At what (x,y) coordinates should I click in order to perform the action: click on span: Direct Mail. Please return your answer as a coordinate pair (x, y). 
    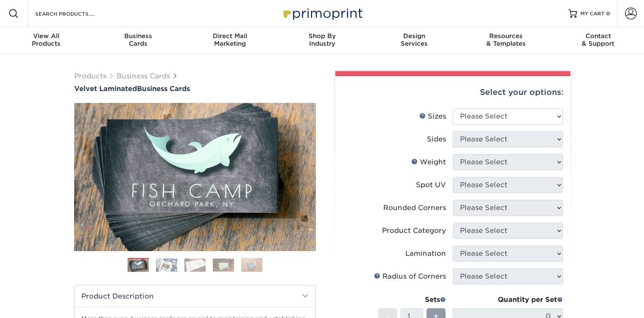
    Looking at the image, I should click on (230, 36).